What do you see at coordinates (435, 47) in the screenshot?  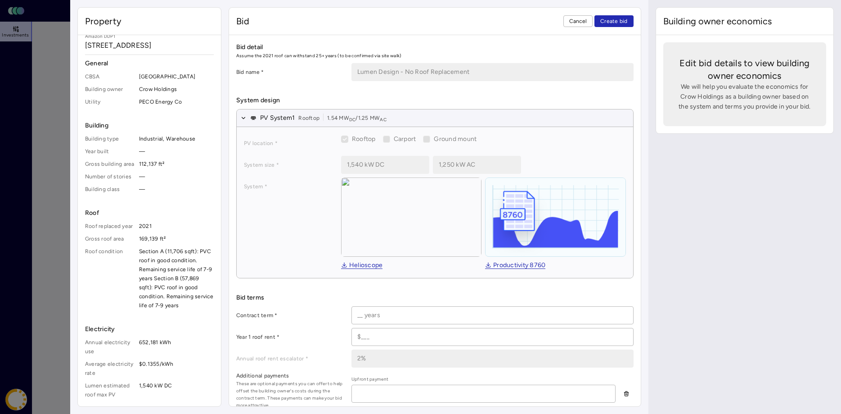 I see `span: Bid detail` at bounding box center [435, 47].